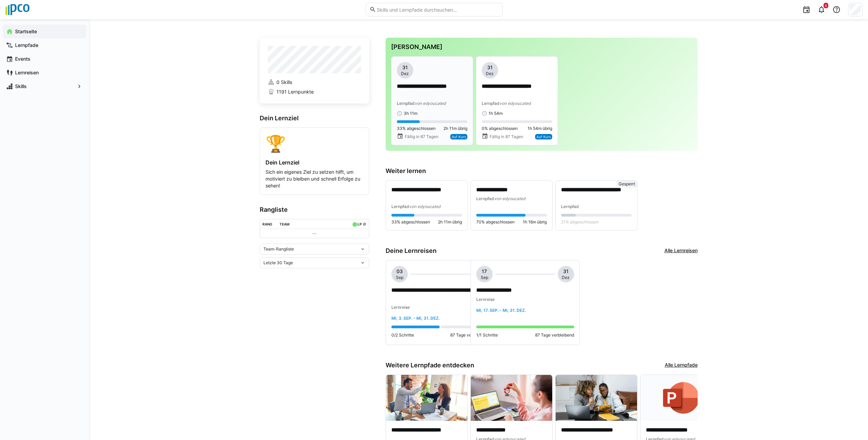 This screenshot has height=440, width=868. I want to click on a: ø, so click(364, 223).